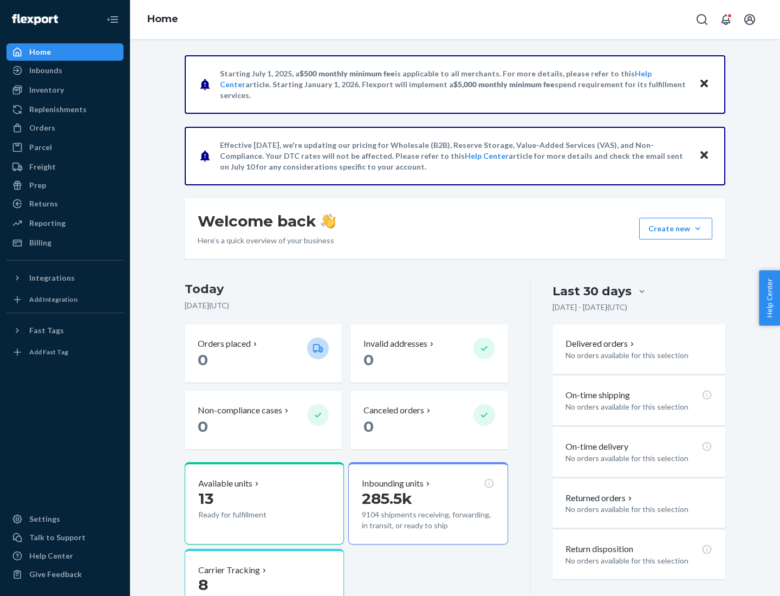 The image size is (780, 596). I want to click on div: Returns, so click(43, 204).